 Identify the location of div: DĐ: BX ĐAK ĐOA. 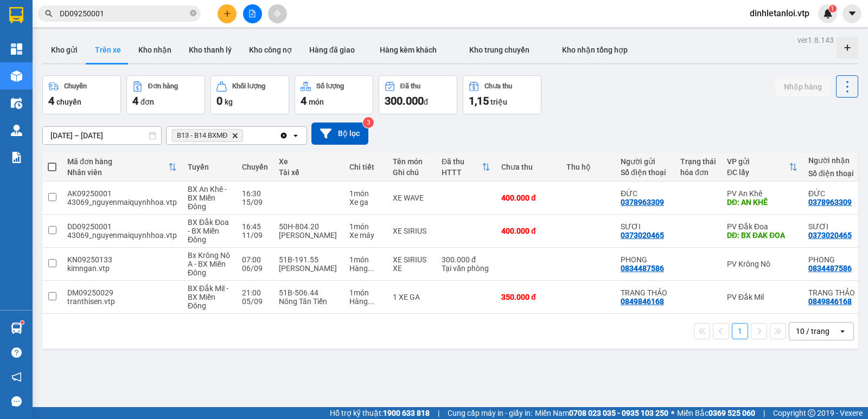
(762, 235).